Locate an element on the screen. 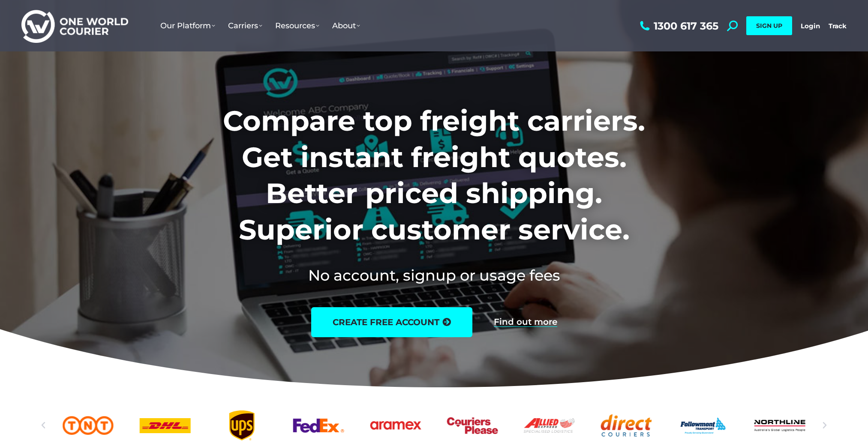 This screenshot has width=868, height=443. a: SIGN UP is located at coordinates (769, 26).